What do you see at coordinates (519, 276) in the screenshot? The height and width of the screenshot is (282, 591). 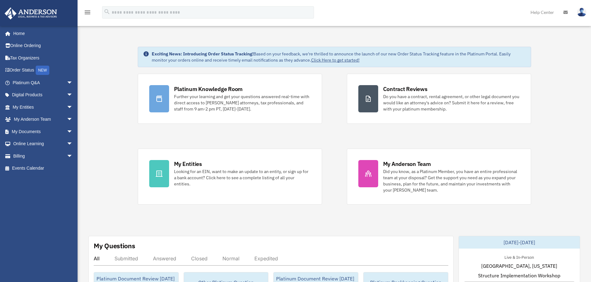 I see `span: Structure Implementation Workshop` at bounding box center [519, 276].